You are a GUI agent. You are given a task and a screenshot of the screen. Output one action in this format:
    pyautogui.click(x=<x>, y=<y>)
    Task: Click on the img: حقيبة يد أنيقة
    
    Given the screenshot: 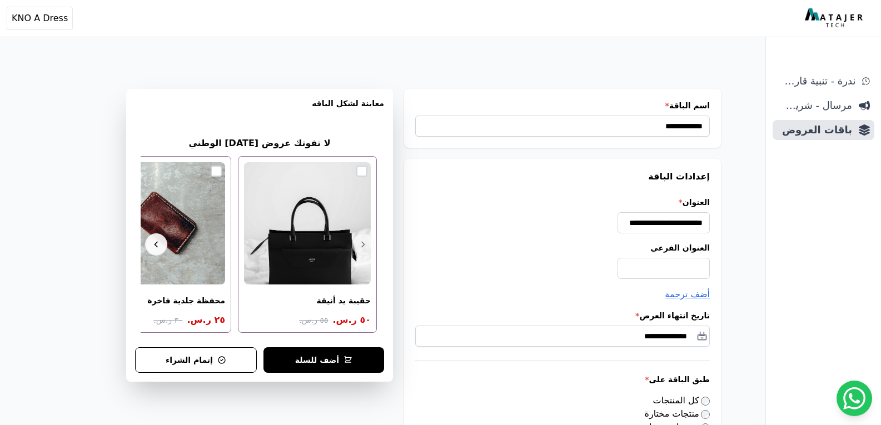 What is the action you would take?
    pyautogui.click(x=307, y=223)
    